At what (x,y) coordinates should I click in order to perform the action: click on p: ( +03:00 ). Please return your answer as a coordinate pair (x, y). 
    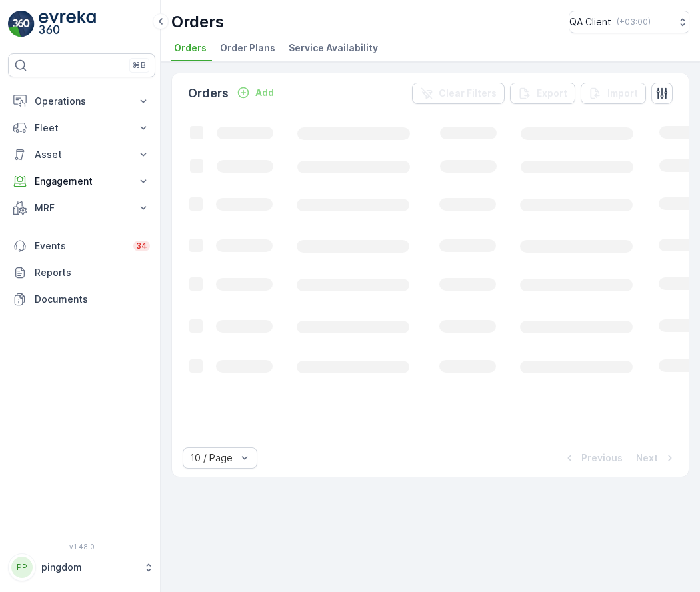
    Looking at the image, I should click on (634, 22).